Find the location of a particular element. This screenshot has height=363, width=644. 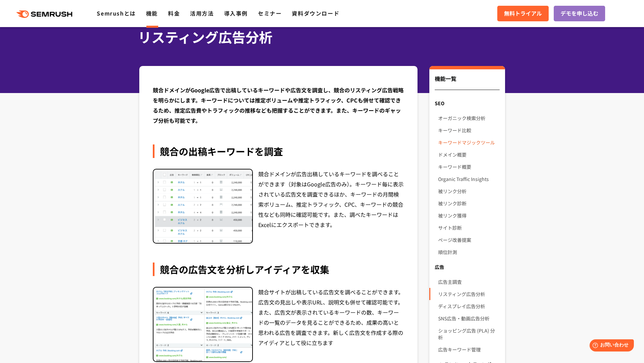

h1: リスティング広告分析 is located at coordinates (319, 37).